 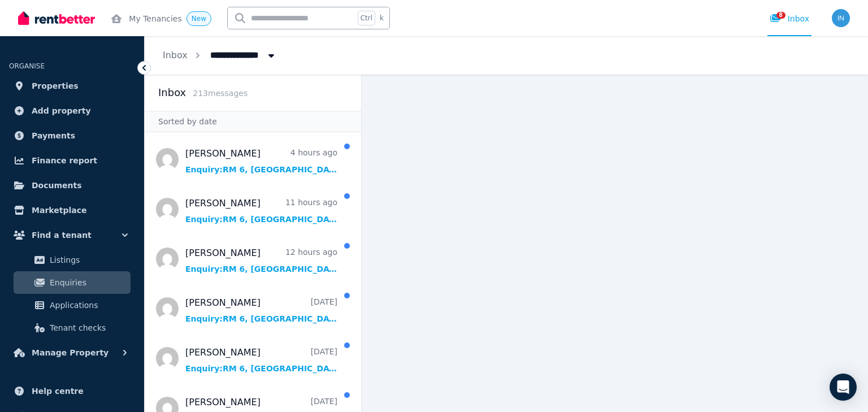 I want to click on nav: Message list, so click(x=253, y=272).